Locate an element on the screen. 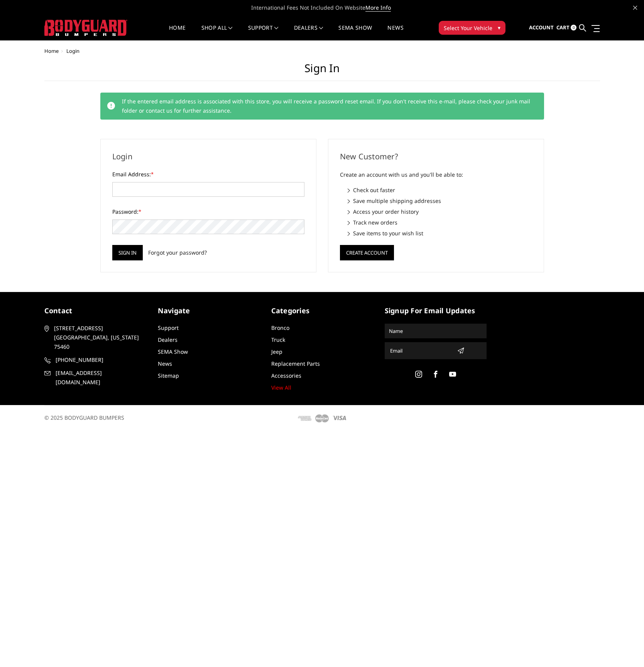 This screenshot has height=667, width=644. span: Login is located at coordinates (73, 51).